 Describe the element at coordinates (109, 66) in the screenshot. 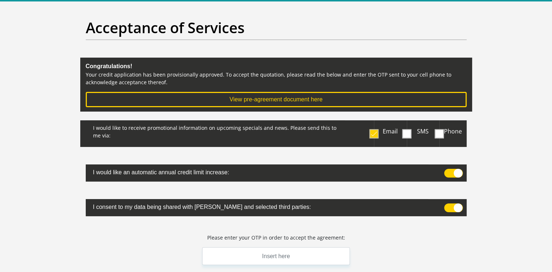

I see `b: Congratulations!` at that location.